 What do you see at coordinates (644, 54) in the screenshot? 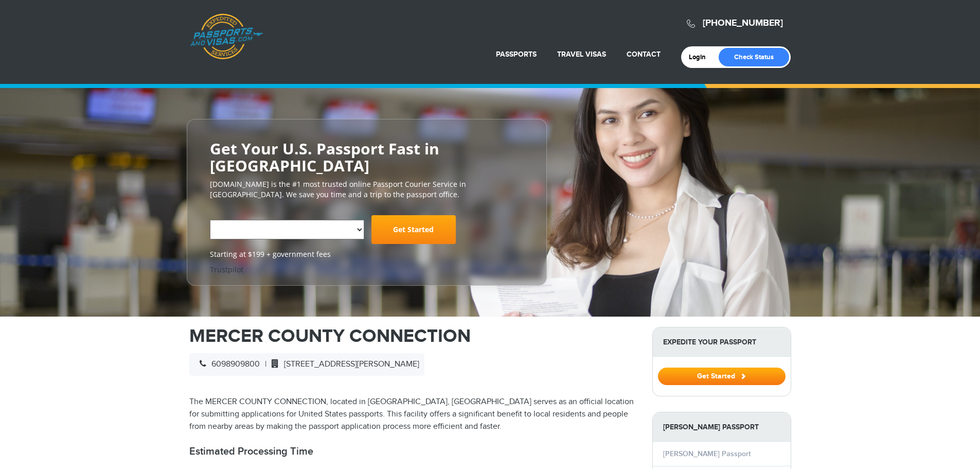
I see `a: Contact` at bounding box center [644, 54].